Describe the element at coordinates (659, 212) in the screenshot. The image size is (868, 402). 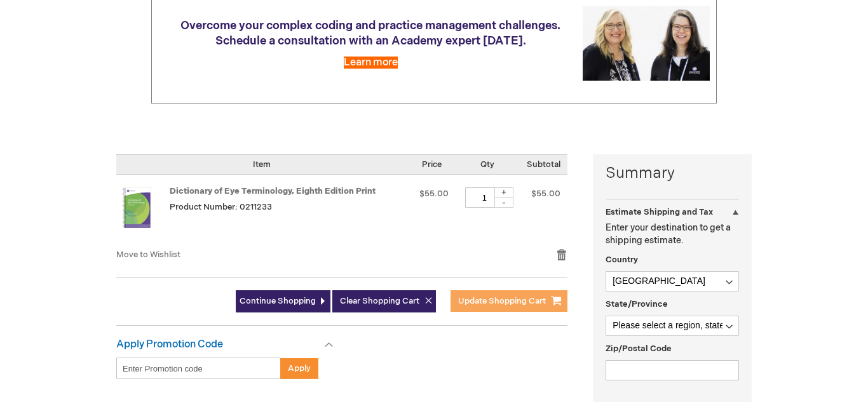
I see `strong: Estimate Shipping and Tax` at that location.